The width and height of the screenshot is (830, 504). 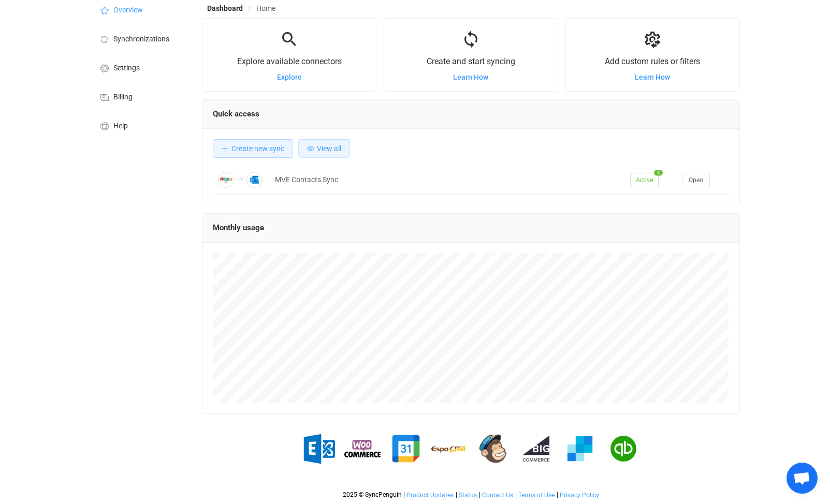 I want to click on span: Overview, so click(x=128, y=11).